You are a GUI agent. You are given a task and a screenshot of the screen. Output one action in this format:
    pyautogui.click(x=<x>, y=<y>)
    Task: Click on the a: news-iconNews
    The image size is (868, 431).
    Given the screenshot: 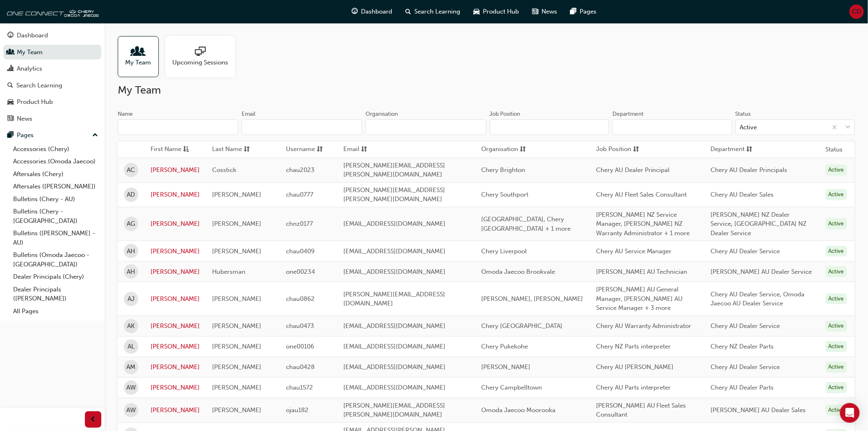 What is the action you would take?
    pyautogui.click(x=544, y=11)
    